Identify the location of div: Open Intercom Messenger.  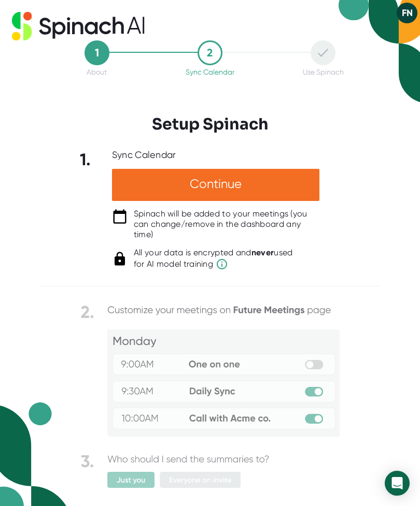
(397, 483).